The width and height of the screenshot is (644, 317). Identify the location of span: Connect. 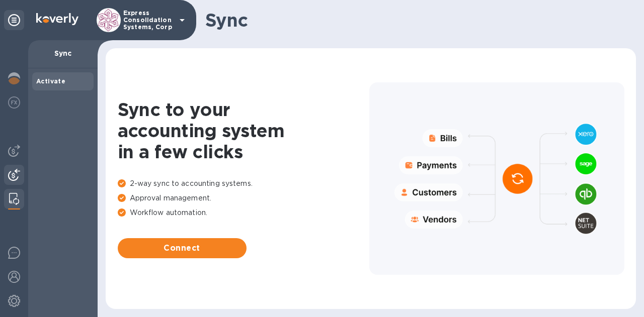
(182, 248).